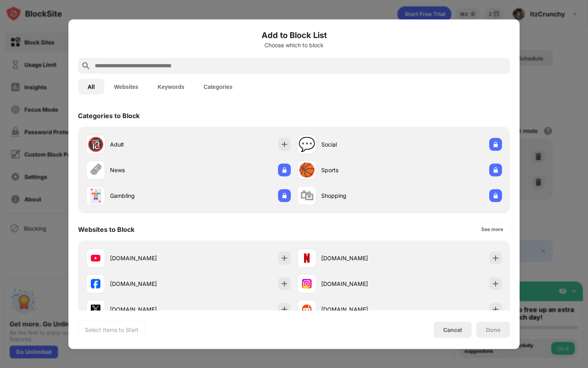  What do you see at coordinates (361, 170) in the screenshot?
I see `div: Sports` at bounding box center [361, 170].